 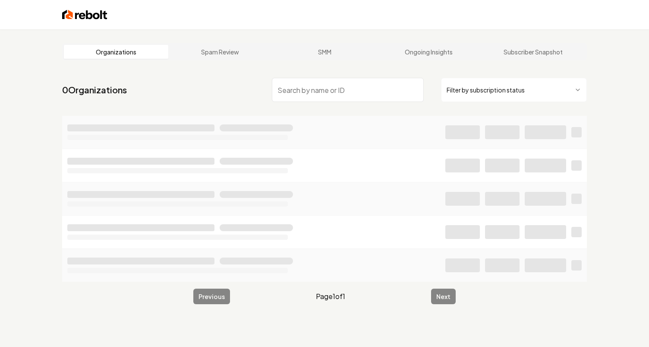 I want to click on input: Search by name or ID, so click(x=348, y=90).